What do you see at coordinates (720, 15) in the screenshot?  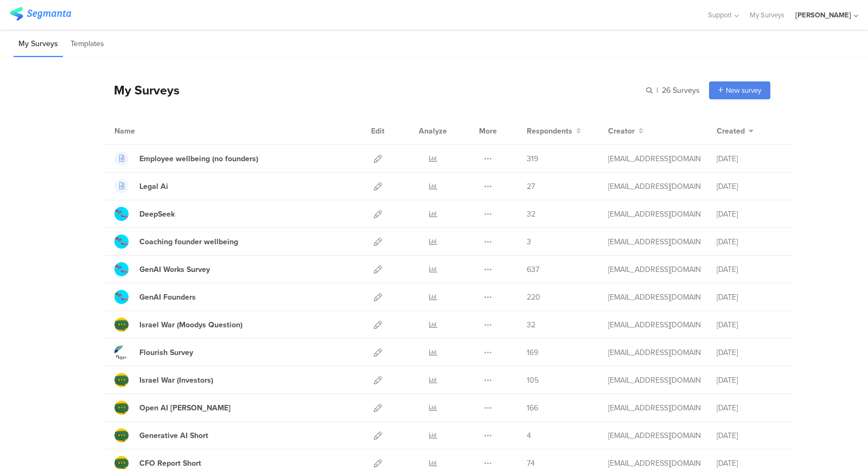 I see `span: Support` at bounding box center [720, 15].